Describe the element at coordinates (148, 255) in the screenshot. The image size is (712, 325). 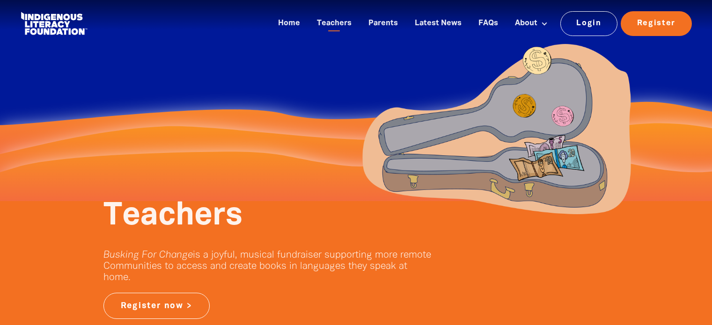
I see `em: Busking For Change` at that location.